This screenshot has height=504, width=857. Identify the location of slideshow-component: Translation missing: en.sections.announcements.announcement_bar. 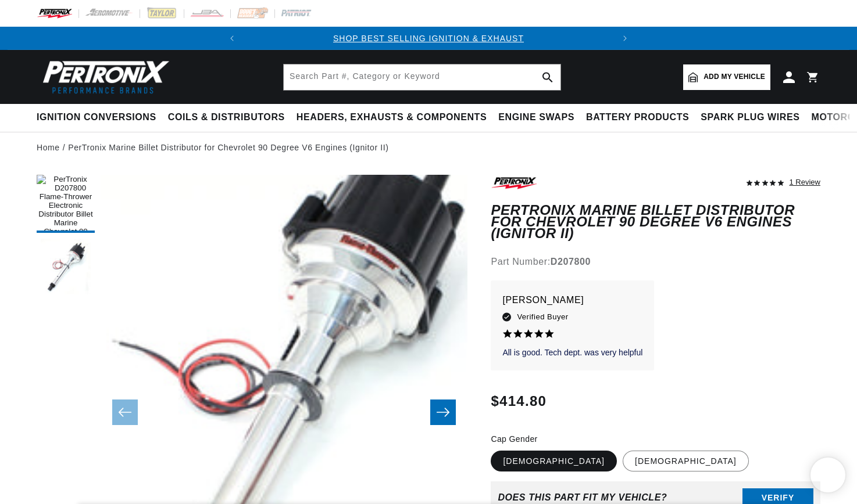
(428, 38).